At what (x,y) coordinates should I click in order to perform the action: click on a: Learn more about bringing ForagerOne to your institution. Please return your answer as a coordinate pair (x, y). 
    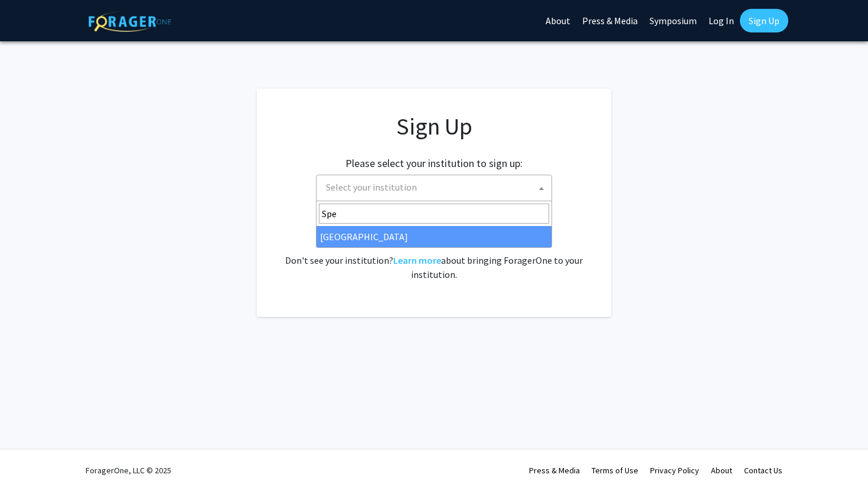
    Looking at the image, I should click on (417, 260).